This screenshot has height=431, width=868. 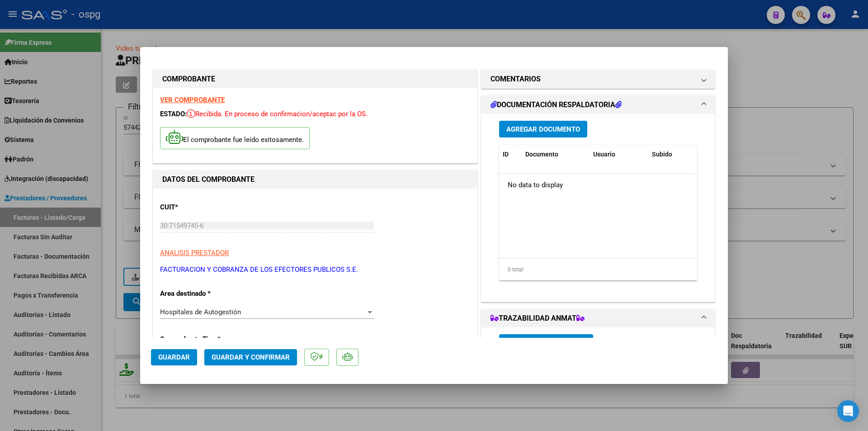 I want to click on mat-expansion-panel-header: COMENTARIOS, so click(x=598, y=79).